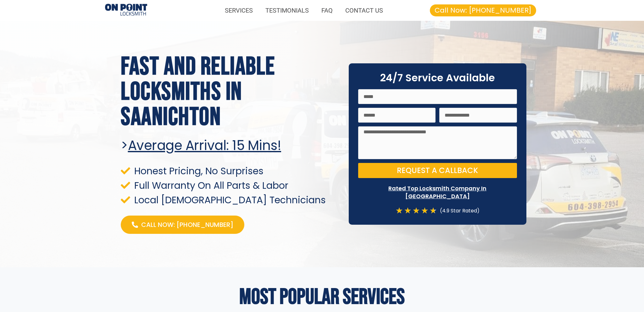  Describe the element at coordinates (364, 10) in the screenshot. I see `a: CONTACT US` at that location.